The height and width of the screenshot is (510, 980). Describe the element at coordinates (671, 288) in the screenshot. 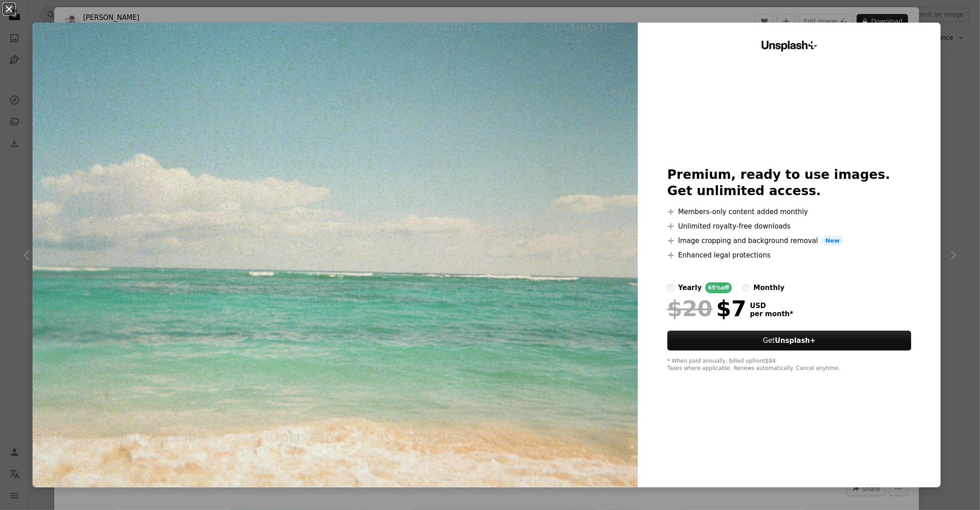

I see `input: yearly65%off` at that location.